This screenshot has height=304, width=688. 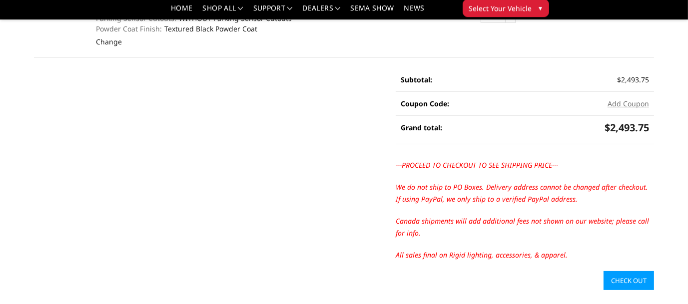 I want to click on span: Select Your Vehicle, so click(x=501, y=12).